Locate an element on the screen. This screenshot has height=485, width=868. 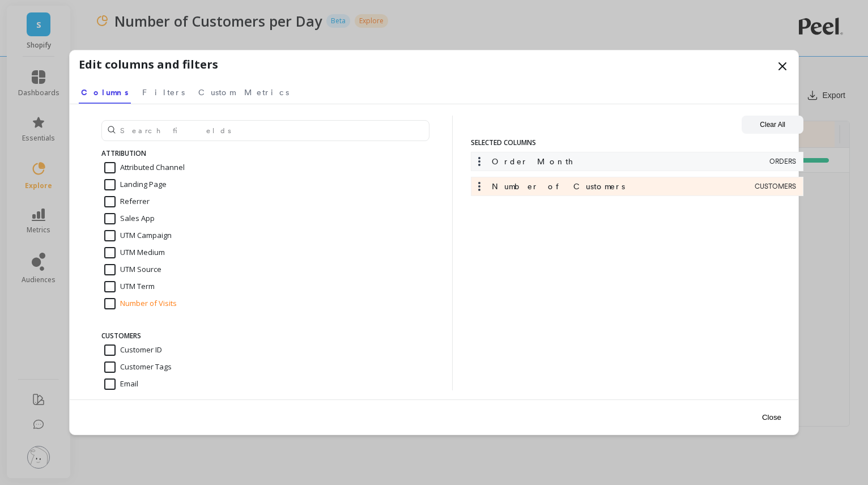
button: Clear All is located at coordinates (772, 124).